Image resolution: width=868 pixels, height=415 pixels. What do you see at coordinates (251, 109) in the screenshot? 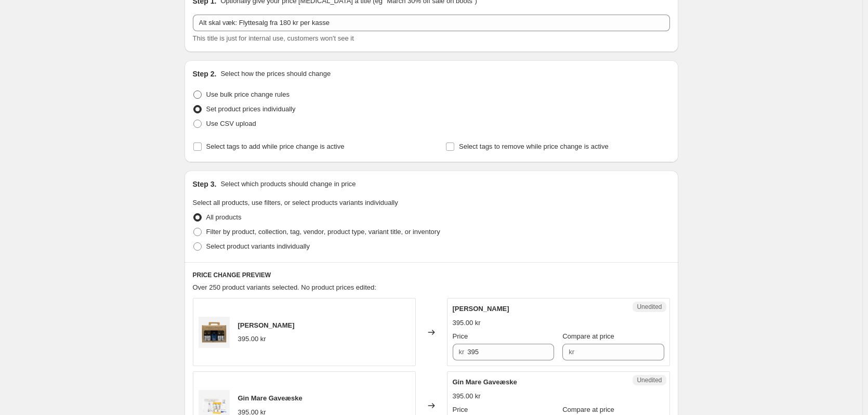
I see `span: Set product prices individually` at bounding box center [251, 109].